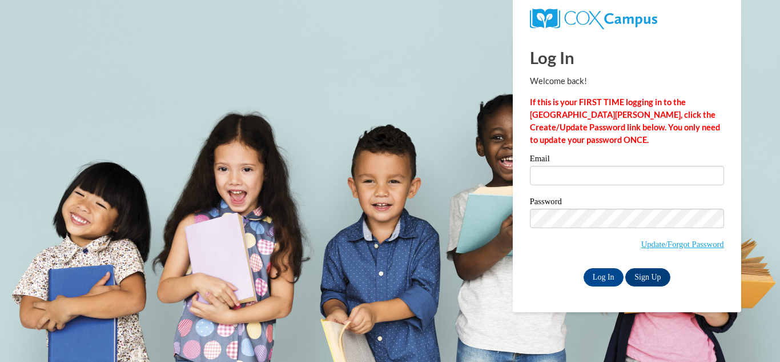 The height and width of the screenshot is (362, 780). What do you see at coordinates (648, 277) in the screenshot?
I see `a: Sign Up` at bounding box center [648, 277].